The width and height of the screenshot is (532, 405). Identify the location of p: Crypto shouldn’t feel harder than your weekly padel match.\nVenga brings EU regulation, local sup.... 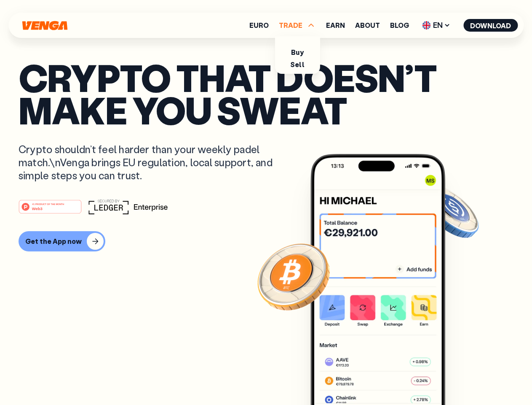
(152, 162).